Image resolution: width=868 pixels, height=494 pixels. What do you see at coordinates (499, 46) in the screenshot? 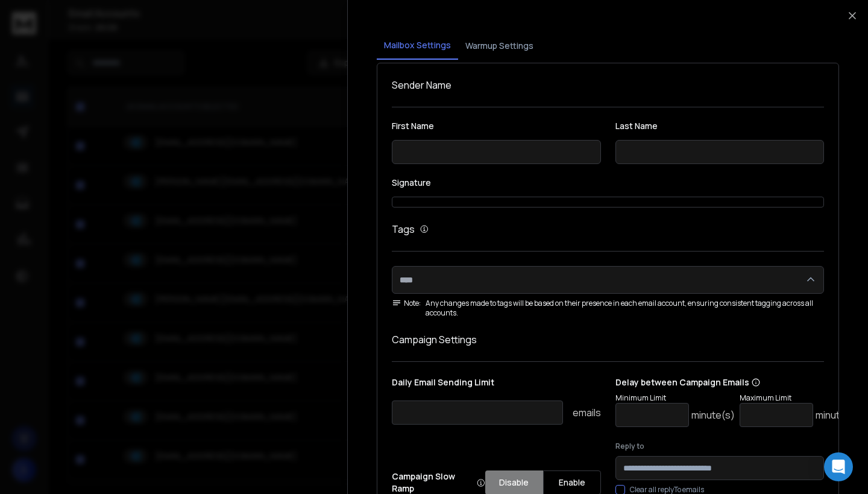
I see `button: Warmup Settings` at bounding box center [499, 46].